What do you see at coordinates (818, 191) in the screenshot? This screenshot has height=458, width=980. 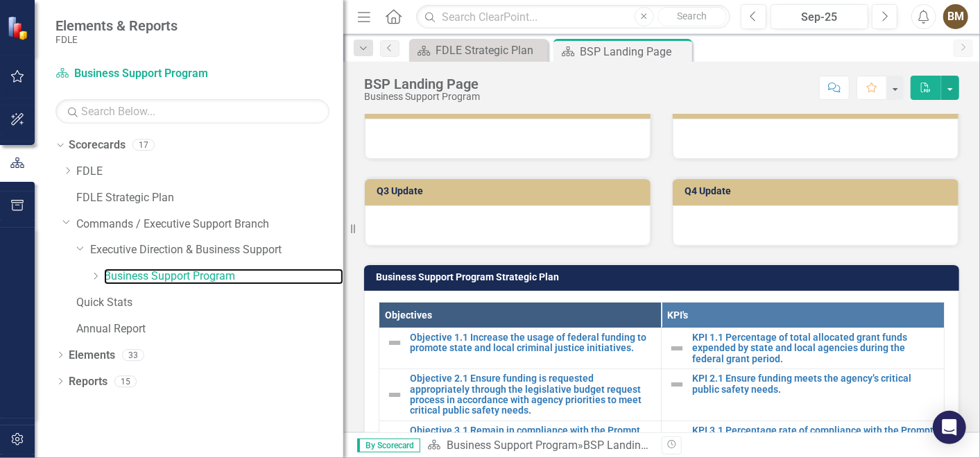 I see `h3: Q4 Update` at bounding box center [818, 191].